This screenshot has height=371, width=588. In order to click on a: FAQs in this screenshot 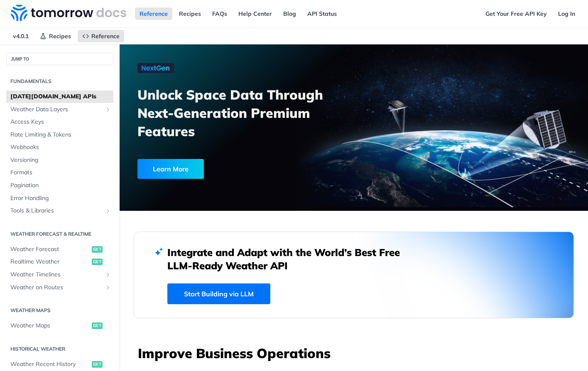, I will do `click(220, 13)`.